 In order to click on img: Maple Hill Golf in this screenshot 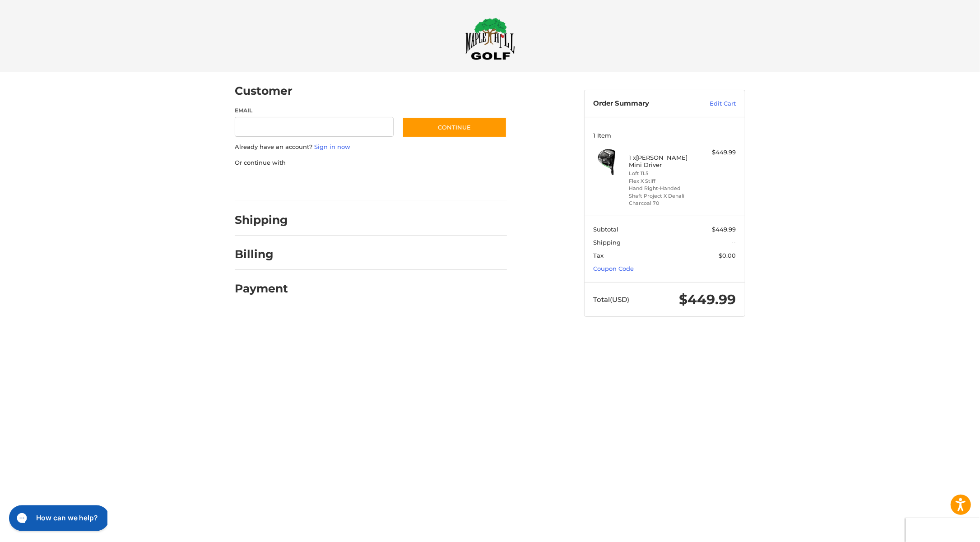, I will do `click(490, 39)`.